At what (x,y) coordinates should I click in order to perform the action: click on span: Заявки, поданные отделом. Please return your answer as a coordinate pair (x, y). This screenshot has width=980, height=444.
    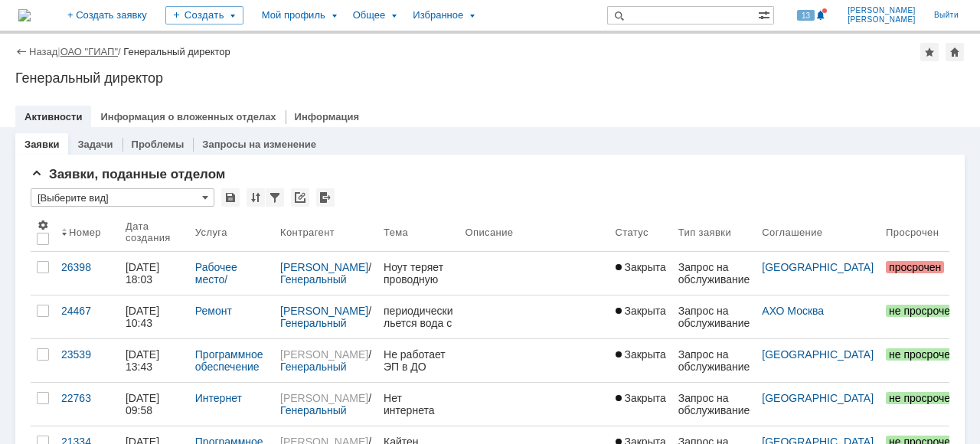
    Looking at the image, I should click on (128, 174).